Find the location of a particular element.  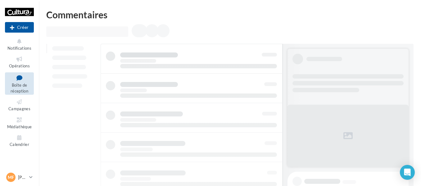

span: MF is located at coordinates (11, 177).